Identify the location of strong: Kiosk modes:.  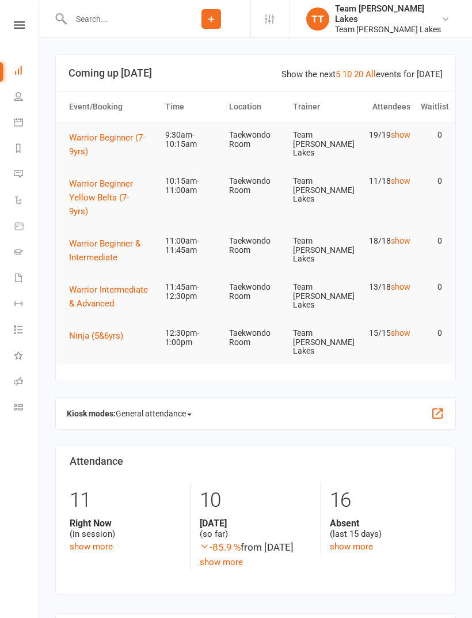
(91, 413).